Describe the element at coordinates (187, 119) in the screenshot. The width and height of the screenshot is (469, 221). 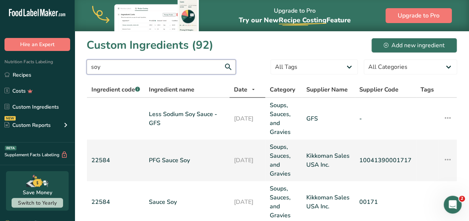
I see `a: Less Sodium Soy Sauce - GFS` at that location.